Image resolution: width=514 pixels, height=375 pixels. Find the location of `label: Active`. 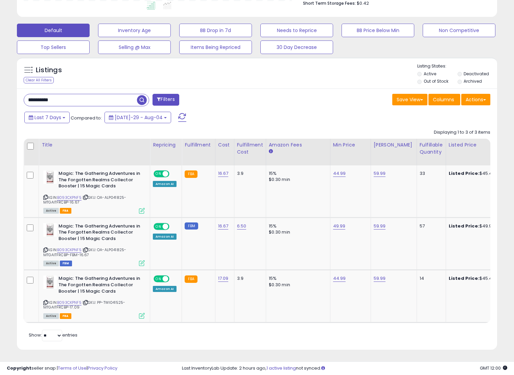

label: Active is located at coordinates (429, 74).